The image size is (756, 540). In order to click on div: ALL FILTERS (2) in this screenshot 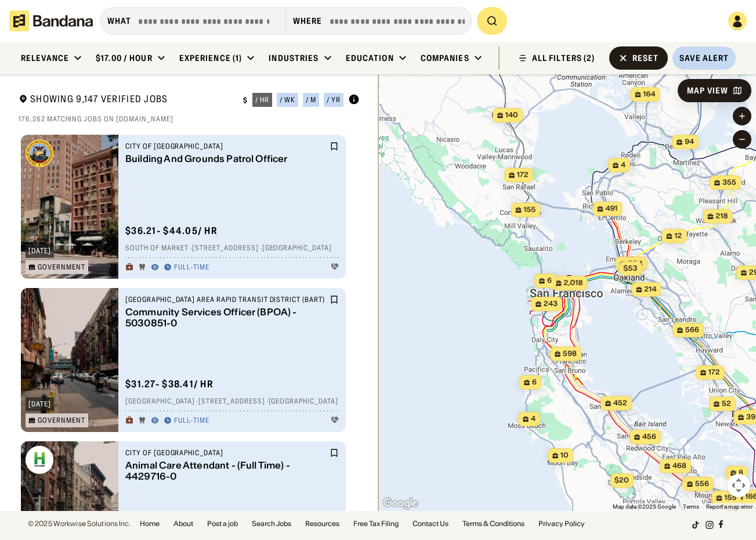, I will do `click(564, 58)`.